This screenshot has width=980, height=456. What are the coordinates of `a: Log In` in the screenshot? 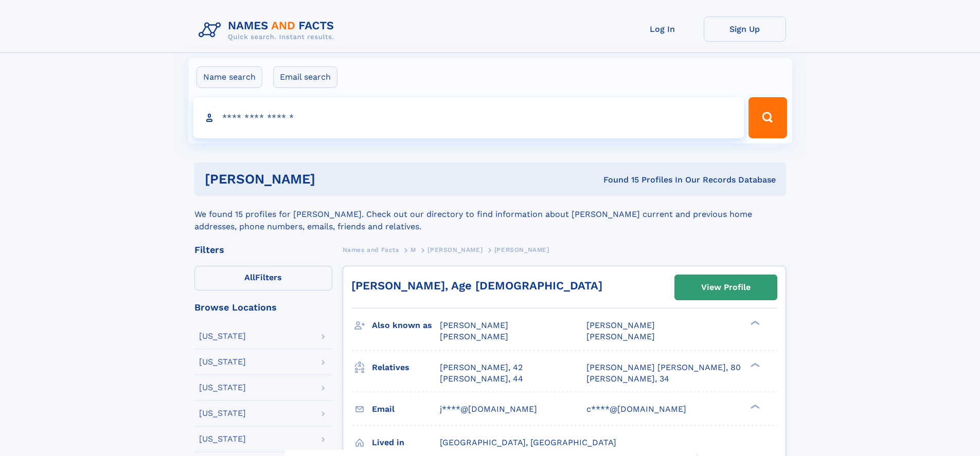 It's located at (663, 29).